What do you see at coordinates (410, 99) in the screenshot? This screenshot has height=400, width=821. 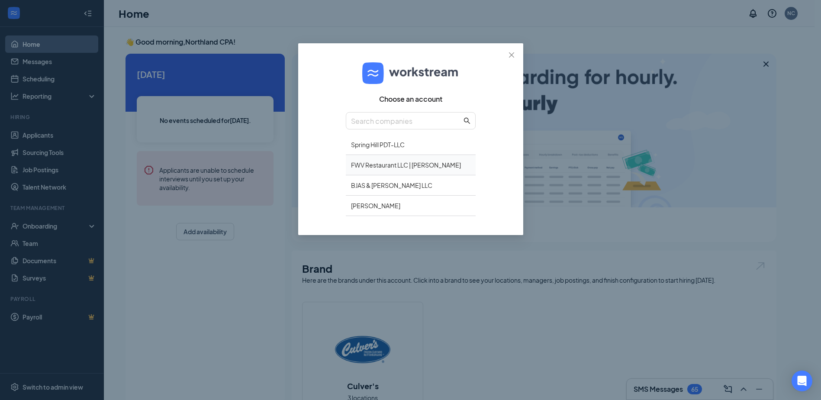 I see `span: Choose an account` at bounding box center [410, 99].